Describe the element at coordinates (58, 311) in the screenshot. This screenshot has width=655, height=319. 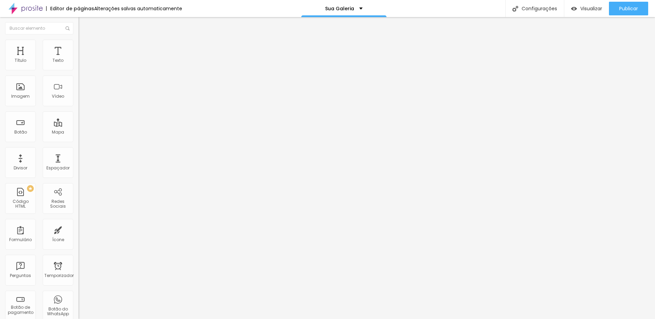
I see `font: Botão do WhatsApp` at that location.